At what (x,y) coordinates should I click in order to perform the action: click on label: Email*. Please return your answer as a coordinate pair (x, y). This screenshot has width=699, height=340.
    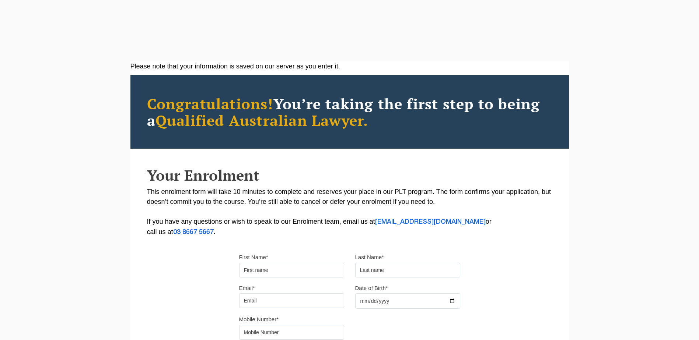
    Looking at the image, I should click on (247, 289).